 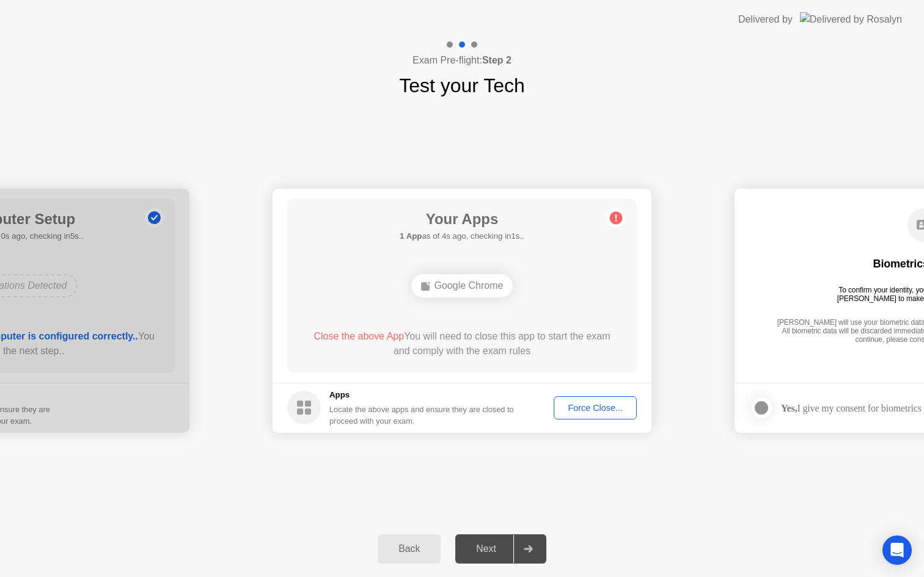 I want to click on h1: Test your Tech, so click(x=462, y=86).